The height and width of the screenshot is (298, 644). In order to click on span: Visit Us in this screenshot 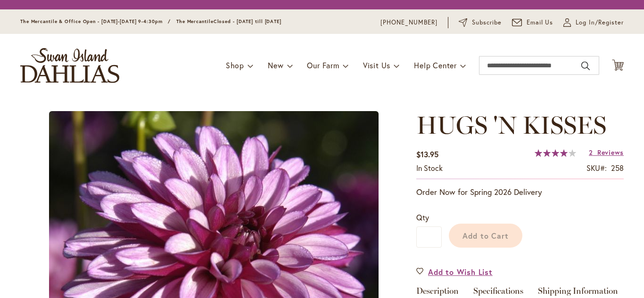, I will do `click(376, 65)`.